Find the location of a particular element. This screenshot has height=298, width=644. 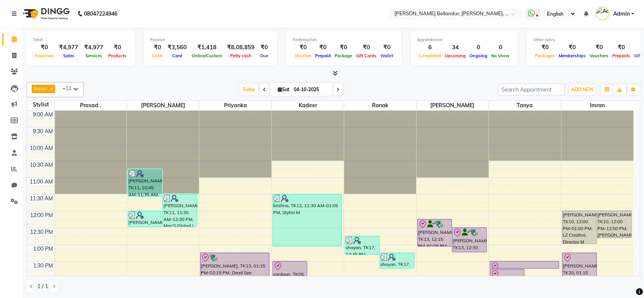

div: 10:30 AM is located at coordinates (41, 165).